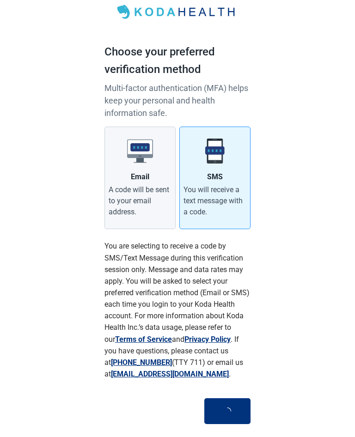 The width and height of the screenshot is (355, 437). I want to click on div: Email, so click(140, 177).